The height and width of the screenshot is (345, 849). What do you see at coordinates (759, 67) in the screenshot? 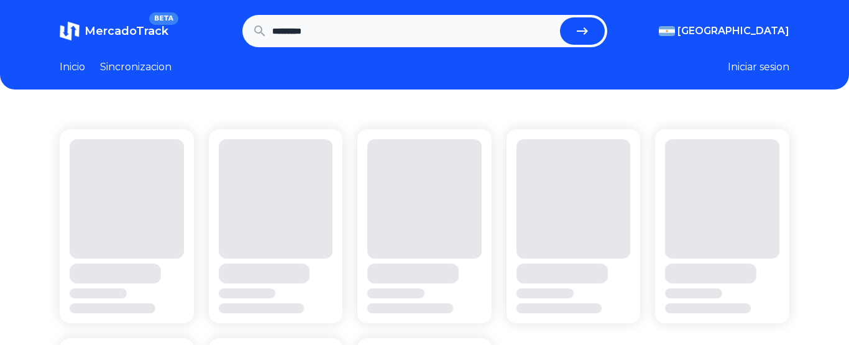
I see `button: Iniciar sesion` at bounding box center [759, 67].